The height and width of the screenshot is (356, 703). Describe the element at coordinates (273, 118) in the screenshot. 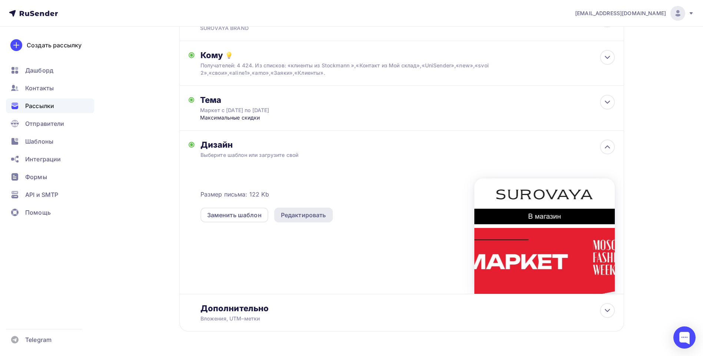

I see `div: Максимальные скидки` at that location.